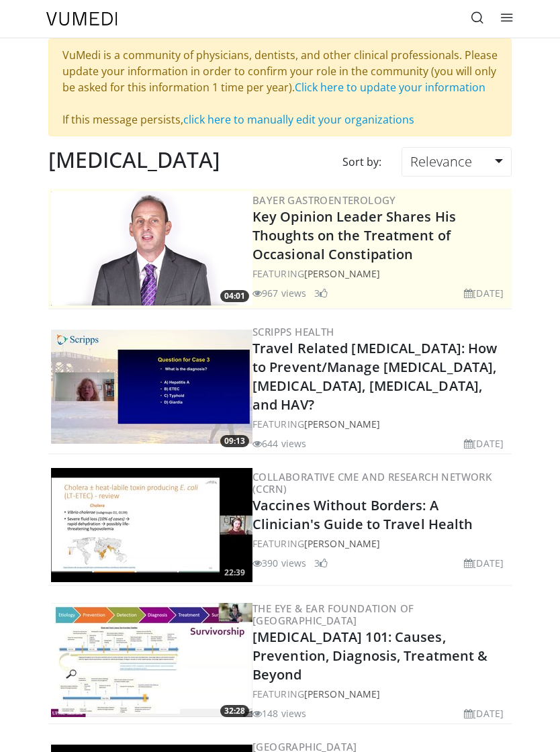  I want to click on a: Vaccines Without Borders: A Clinician's Guide to Travel Health, so click(362, 515).